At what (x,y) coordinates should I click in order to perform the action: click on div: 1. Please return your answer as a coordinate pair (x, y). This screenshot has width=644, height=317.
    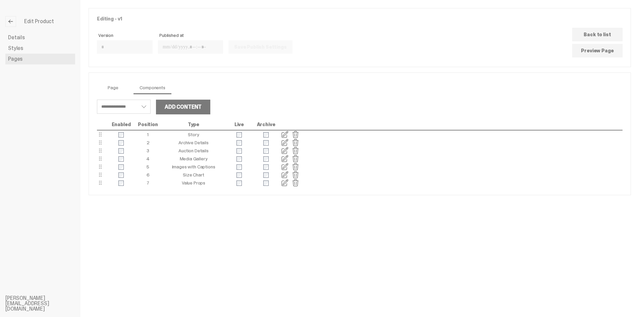
    Looking at the image, I should click on (148, 135).